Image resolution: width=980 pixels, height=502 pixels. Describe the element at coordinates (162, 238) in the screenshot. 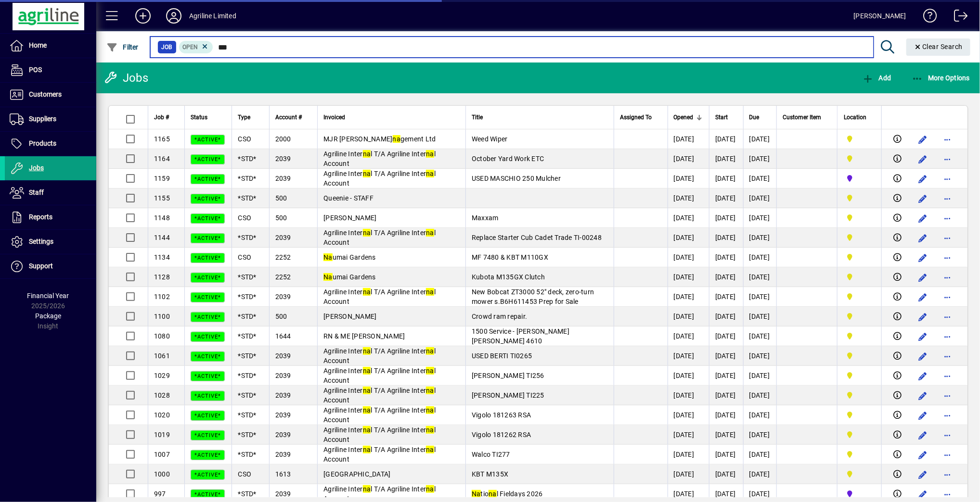

I see `span: 1144` at that location.